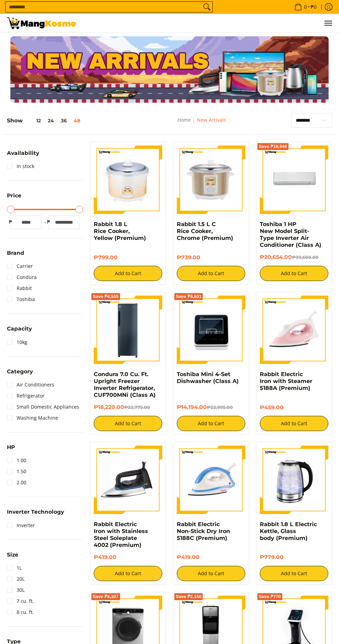 Image resolution: width=339 pixels, height=644 pixels. Describe the element at coordinates (211, 407) in the screenshot. I see `h6: ₱14,194.00` at that location.